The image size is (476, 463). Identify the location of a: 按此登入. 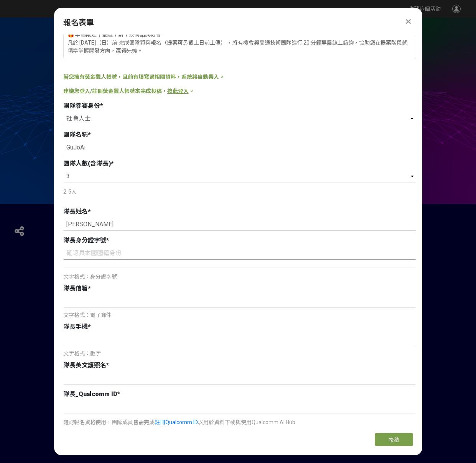
(178, 91).